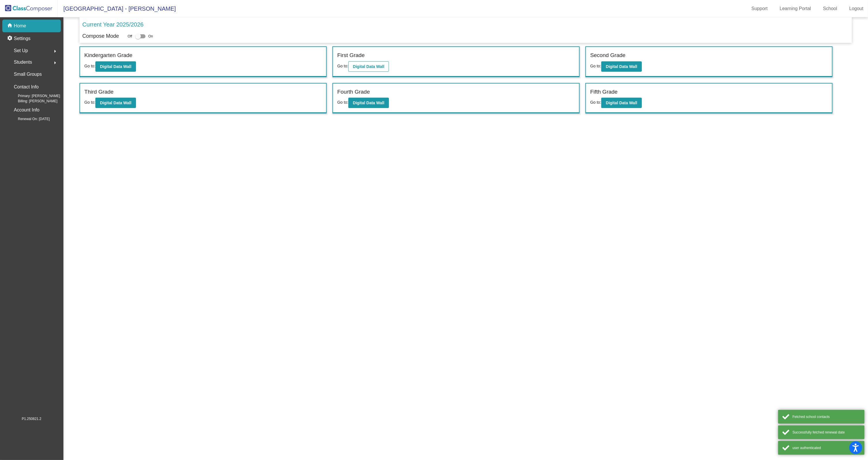 The width and height of the screenshot is (868, 460). I want to click on p: Contact Info, so click(26, 87).